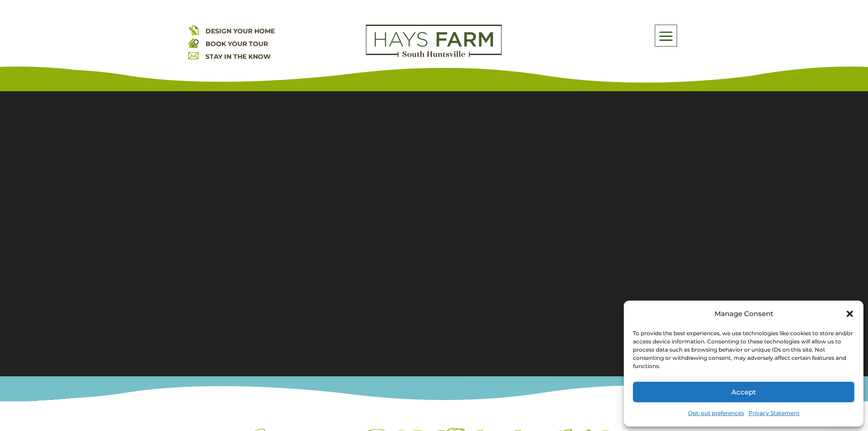  Describe the element at coordinates (434, 41) in the screenshot. I see `img: Logo` at that location.